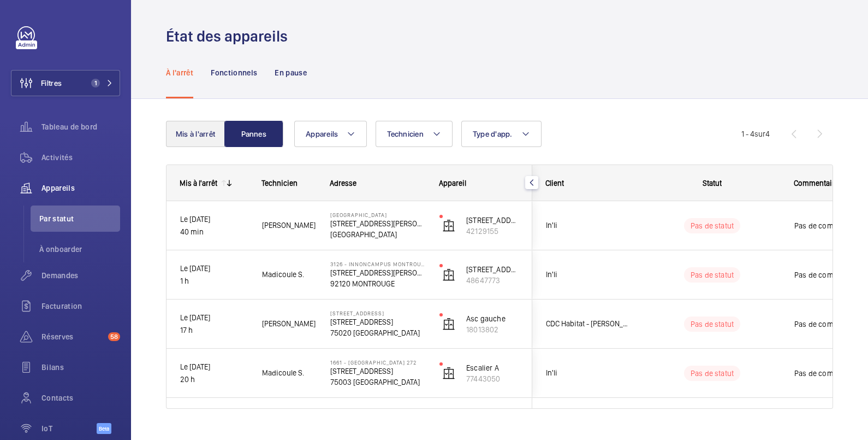 The width and height of the screenshot is (868, 440). What do you see at coordinates (414, 134) in the screenshot?
I see `button: Technicien` at bounding box center [414, 134].